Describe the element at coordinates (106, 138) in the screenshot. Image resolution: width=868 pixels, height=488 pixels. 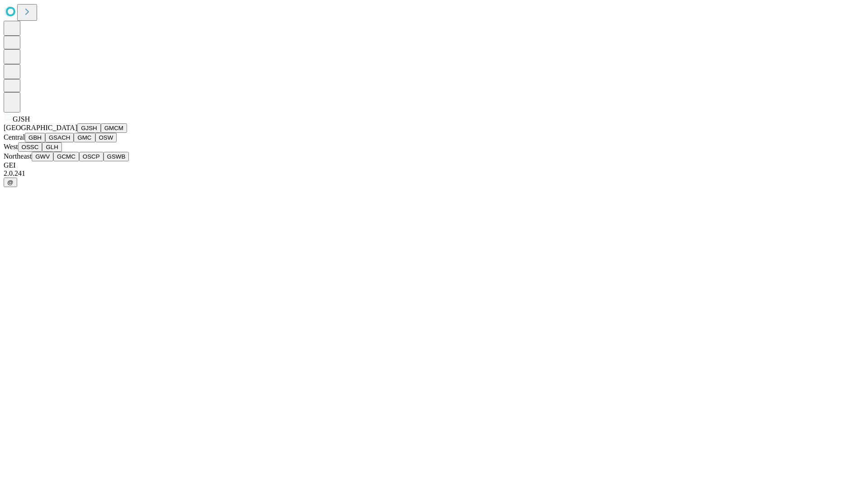
I see `button: OSW` at that location.